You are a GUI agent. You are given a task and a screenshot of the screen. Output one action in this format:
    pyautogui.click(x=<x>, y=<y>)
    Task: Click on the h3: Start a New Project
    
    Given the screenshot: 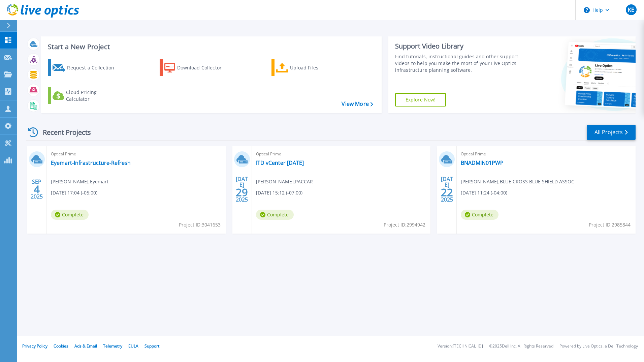 What is the action you would take?
    pyautogui.click(x=210, y=47)
    